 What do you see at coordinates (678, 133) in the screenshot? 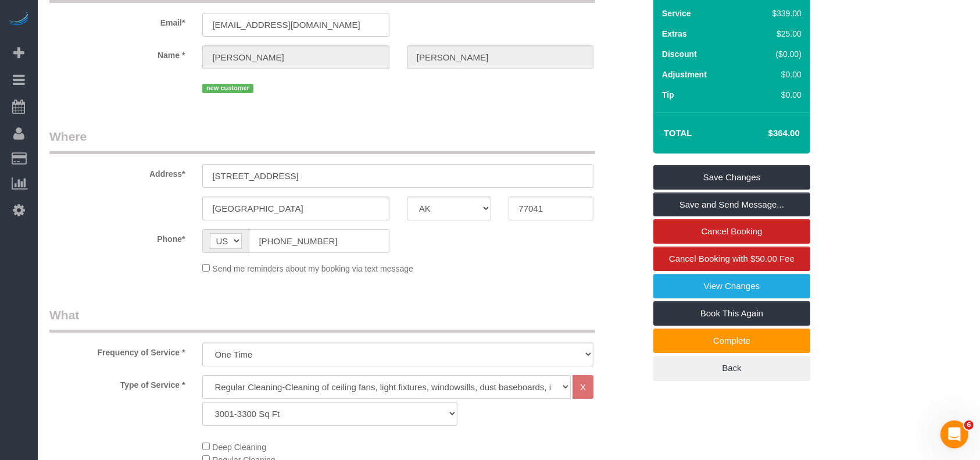
I see `strong: Total` at bounding box center [678, 133].